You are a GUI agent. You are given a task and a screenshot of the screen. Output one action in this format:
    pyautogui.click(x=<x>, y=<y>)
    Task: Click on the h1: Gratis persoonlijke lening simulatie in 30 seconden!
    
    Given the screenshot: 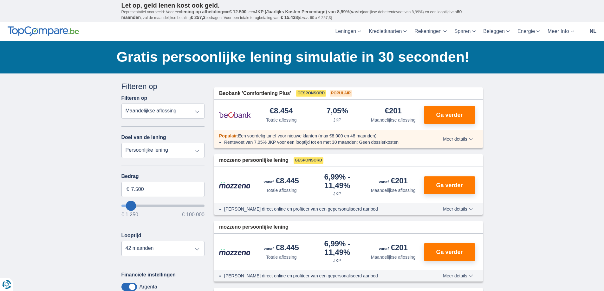 What is the action you would take?
    pyautogui.click(x=300, y=57)
    